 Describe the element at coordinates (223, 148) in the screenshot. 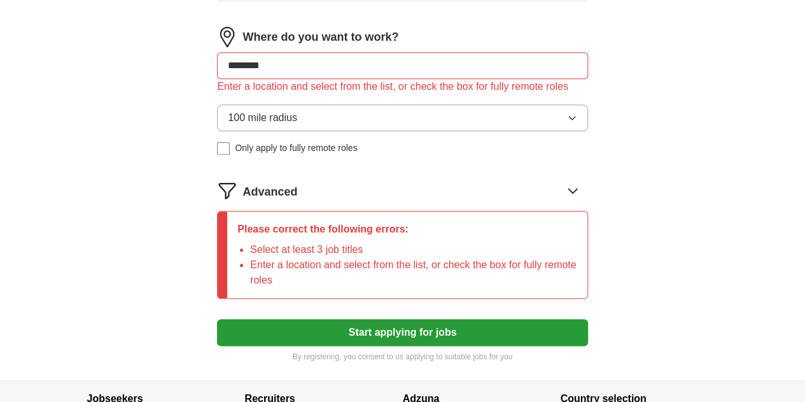

I see `input: Only apply to fully remote roles` at that location.